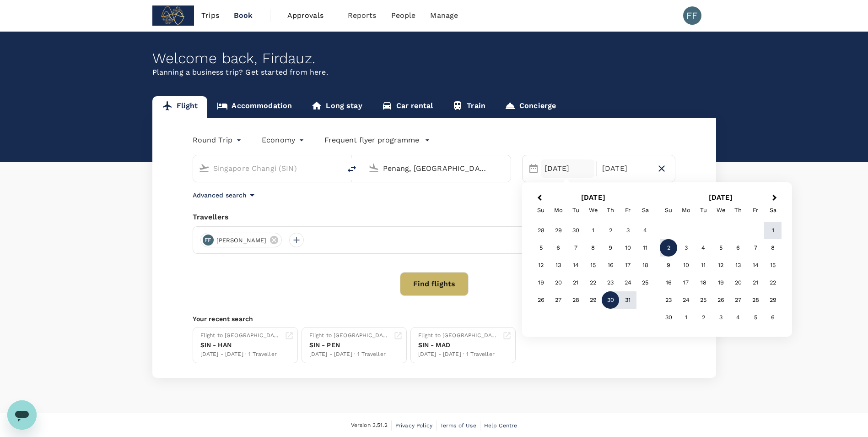 This screenshot has height=437, width=868. I want to click on div: Choose Tuesday, December 2nd, 2025, so click(703, 318).